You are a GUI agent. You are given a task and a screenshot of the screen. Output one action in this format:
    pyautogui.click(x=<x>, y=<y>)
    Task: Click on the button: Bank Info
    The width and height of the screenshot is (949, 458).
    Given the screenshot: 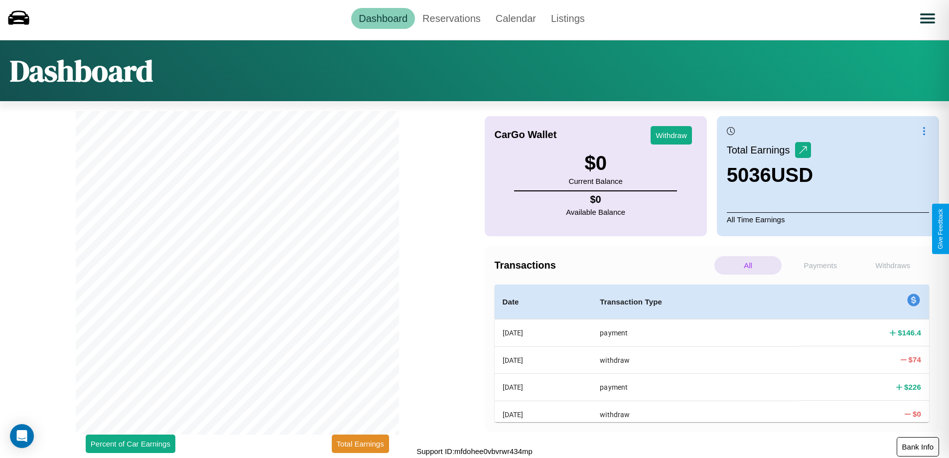 What is the action you would take?
    pyautogui.click(x=917, y=446)
    